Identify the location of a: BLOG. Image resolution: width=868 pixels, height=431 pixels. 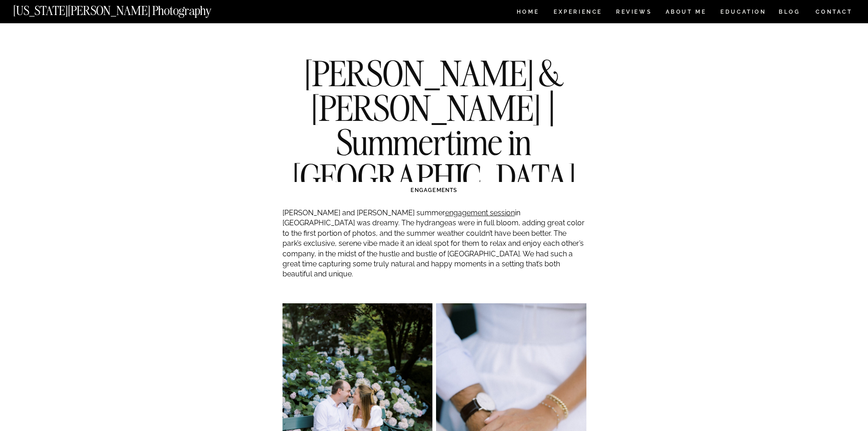
(790, 12).